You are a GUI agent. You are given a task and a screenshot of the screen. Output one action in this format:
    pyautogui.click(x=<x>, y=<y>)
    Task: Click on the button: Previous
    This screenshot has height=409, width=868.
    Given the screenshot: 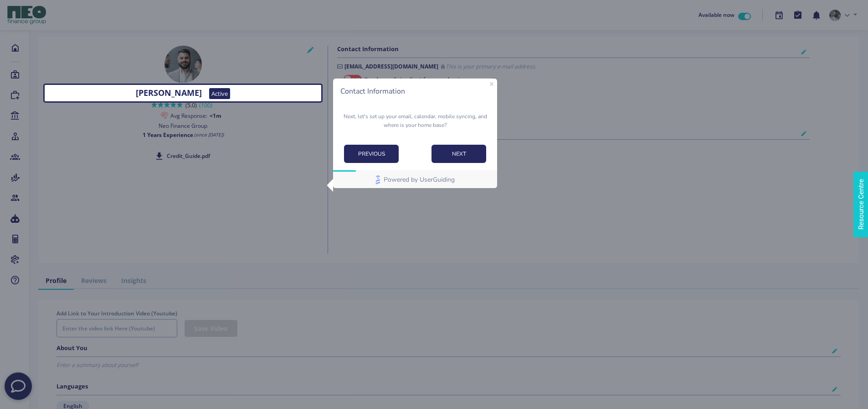 What is the action you would take?
    pyautogui.click(x=47, y=84)
    